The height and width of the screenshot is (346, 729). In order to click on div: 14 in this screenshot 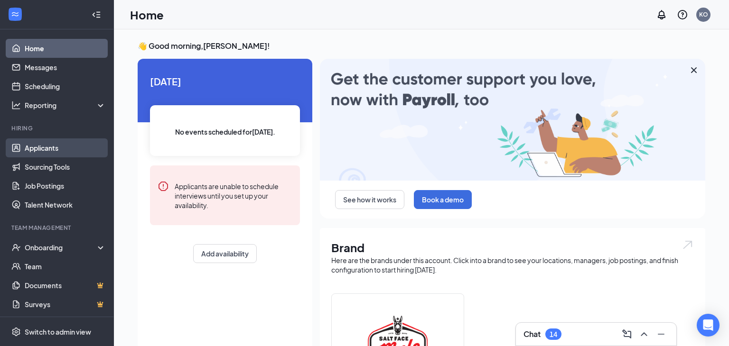, I will do `click(553, 334)`.